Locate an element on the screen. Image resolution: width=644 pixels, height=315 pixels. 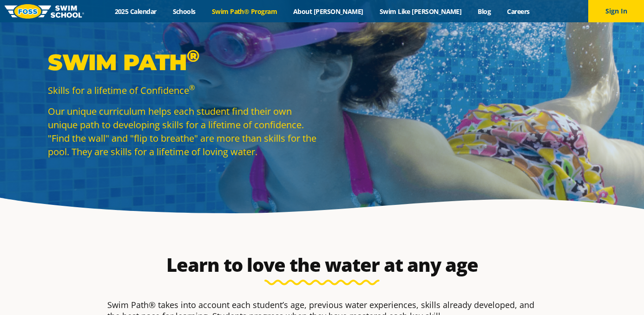
img: FOSS Swim School Logo is located at coordinates (44, 11).